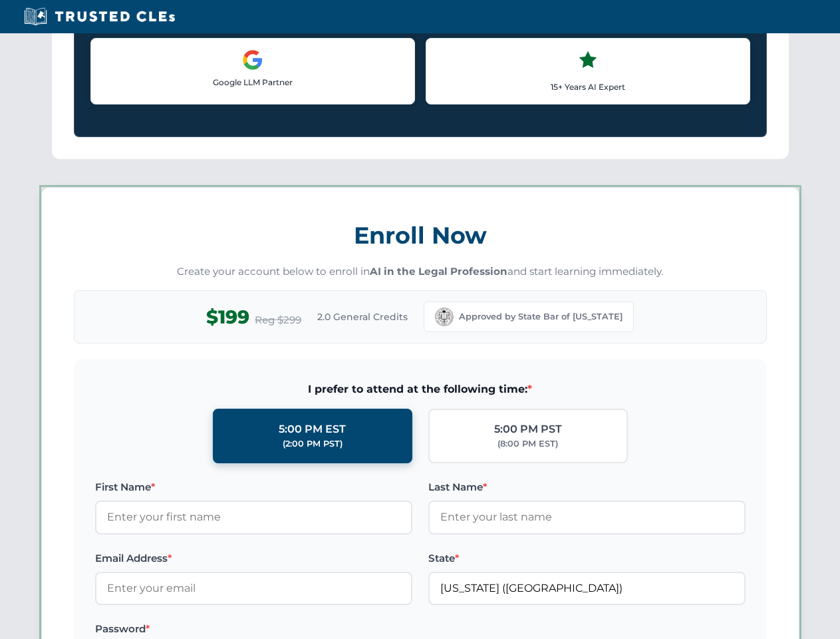 The image size is (840, 639). I want to click on span: $199, so click(228, 317).